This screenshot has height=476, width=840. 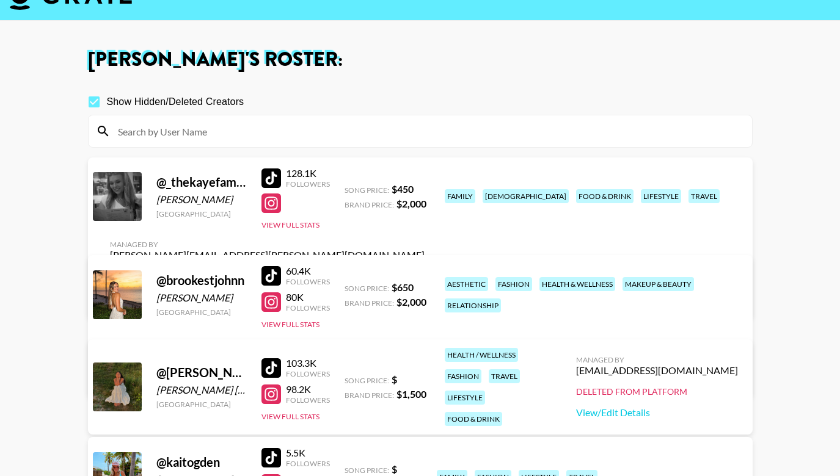 I want to click on div: relationship, so click(x=473, y=305).